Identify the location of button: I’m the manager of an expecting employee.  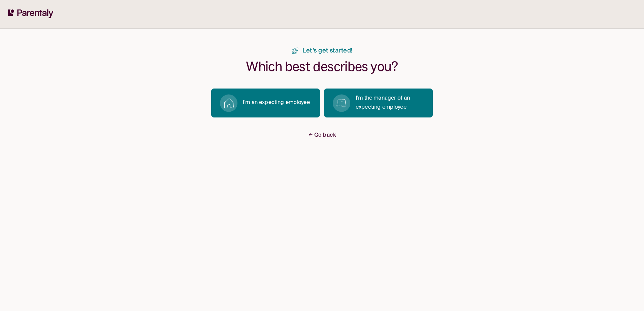
(378, 103).